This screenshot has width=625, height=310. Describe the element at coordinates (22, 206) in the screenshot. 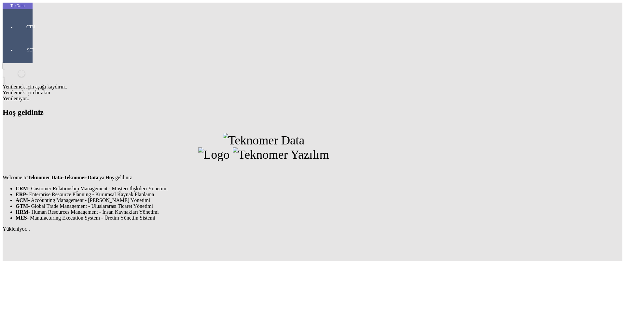

I see `strong: GTM` at that location.